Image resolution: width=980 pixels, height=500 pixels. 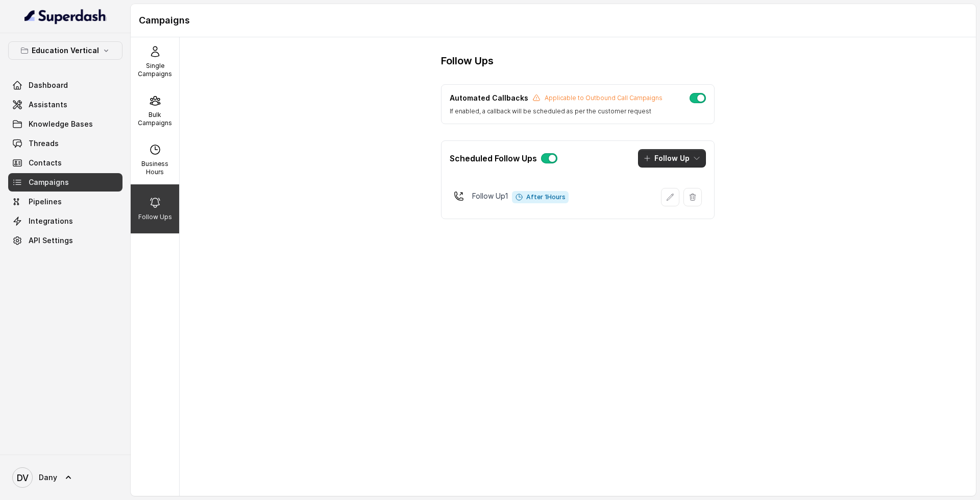 I want to click on p: Applicable to Outbound Call Campaigns, so click(x=603, y=98).